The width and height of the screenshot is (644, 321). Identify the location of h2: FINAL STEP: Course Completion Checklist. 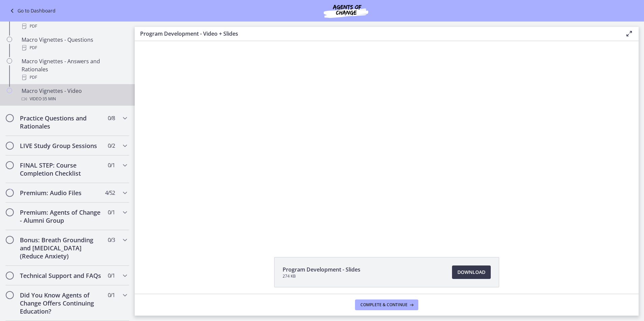
(61, 169).